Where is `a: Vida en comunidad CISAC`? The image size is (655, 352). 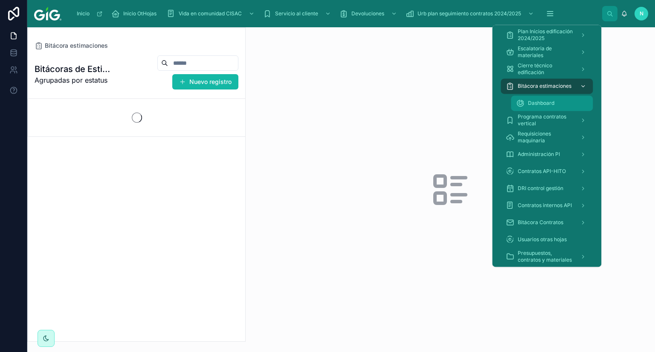
a: Vida en comunidad CISAC is located at coordinates (211, 14).